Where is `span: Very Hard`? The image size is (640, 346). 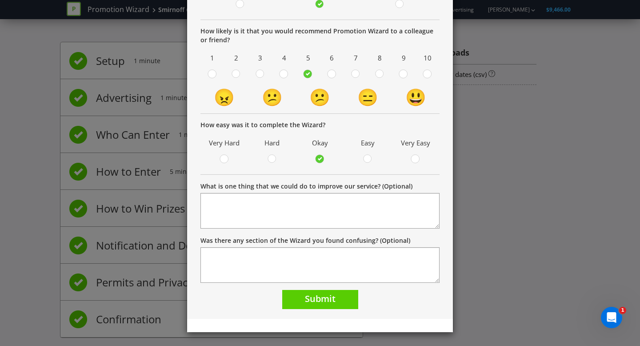
span: Very Hard is located at coordinates (224, 143).